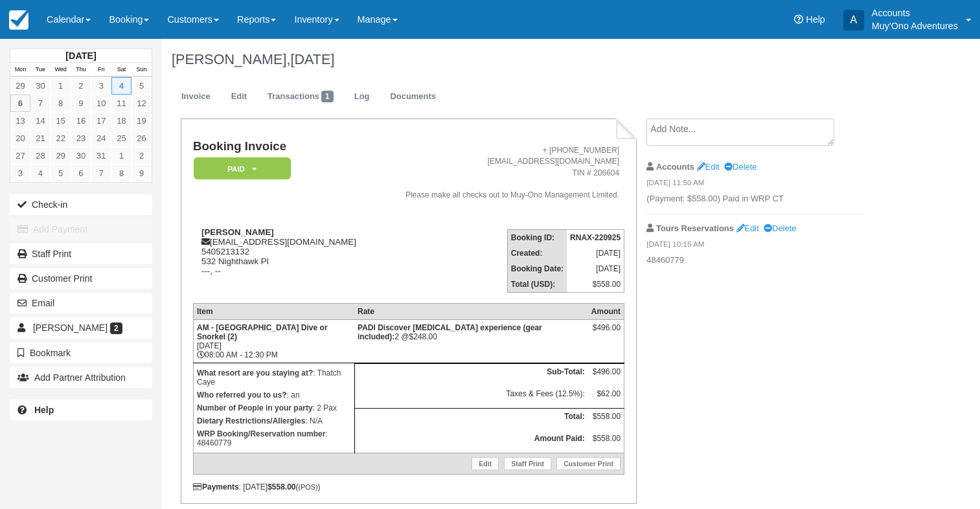 This screenshot has width=980, height=509. Describe the element at coordinates (40, 155) in the screenshot. I see `a: 28` at that location.